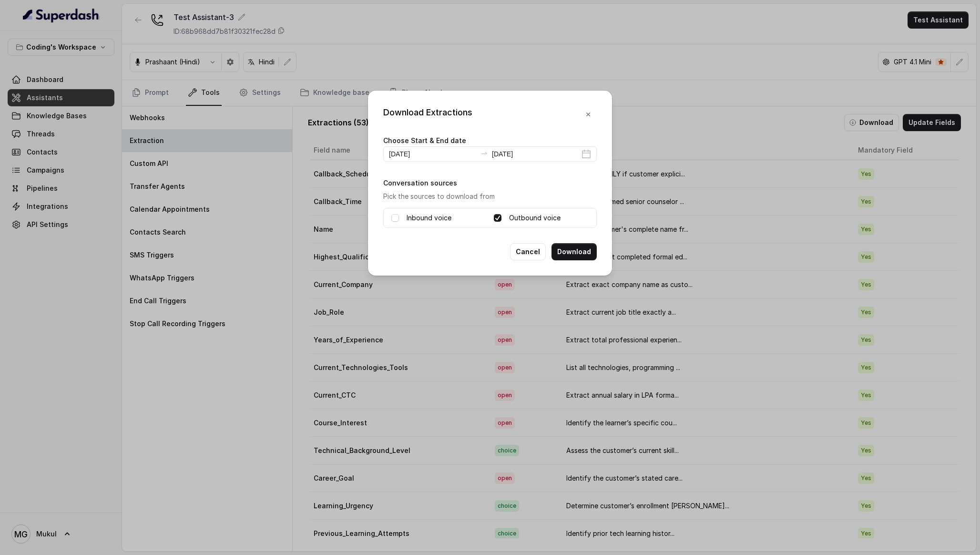 This screenshot has height=555, width=980. I want to click on p: Pick the sources to download from, so click(490, 197).